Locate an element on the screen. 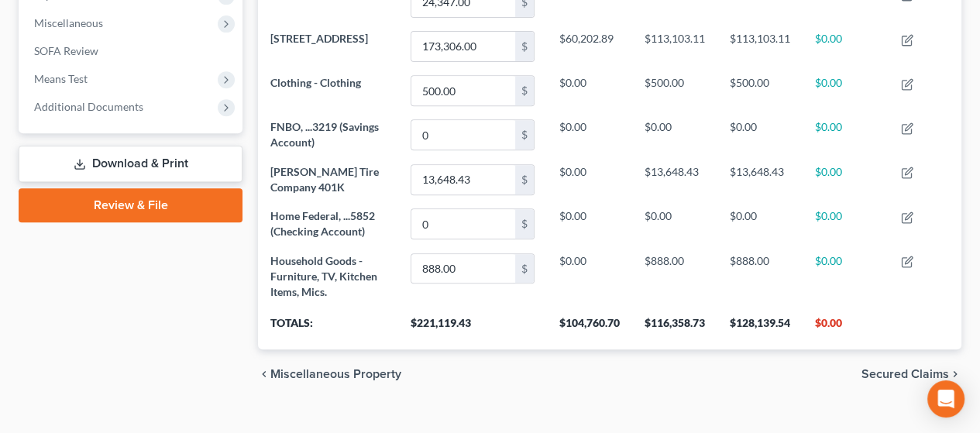 The width and height of the screenshot is (980, 433). span: Additional Documents is located at coordinates (88, 107).